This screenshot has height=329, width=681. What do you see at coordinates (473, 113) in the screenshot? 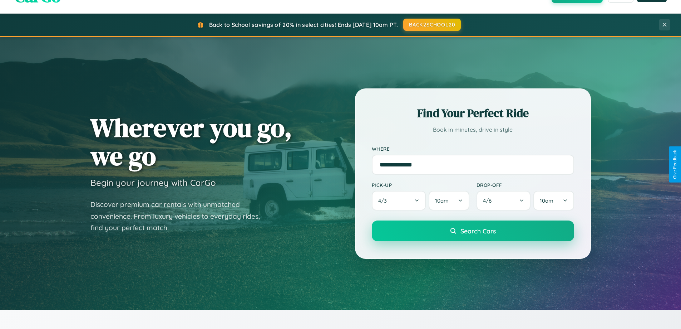
I see `h2: Find Your Perfect Ride` at bounding box center [473, 113].